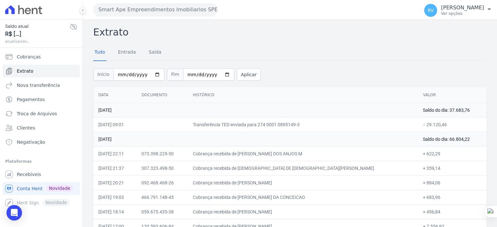 The image size is (497, 227). Describe the element at coordinates (41, 114) in the screenshot. I see `a: Troca de Arquivos` at that location.